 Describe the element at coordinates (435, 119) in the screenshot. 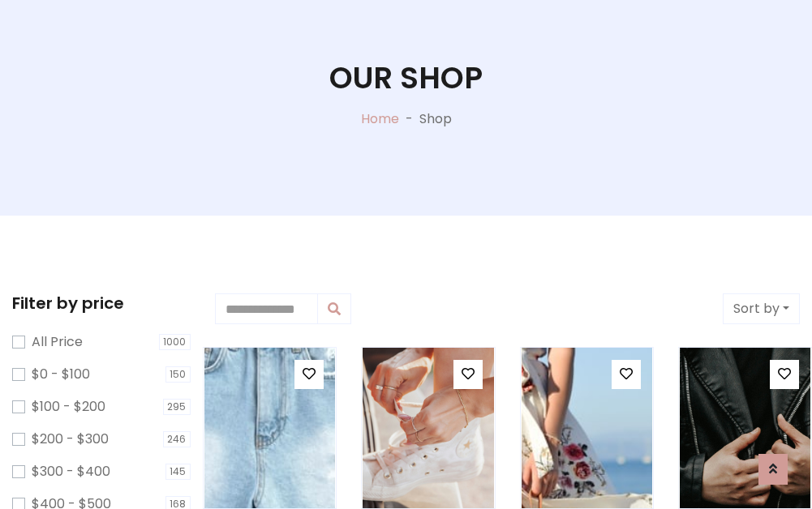

I see `p: Shop` at that location.